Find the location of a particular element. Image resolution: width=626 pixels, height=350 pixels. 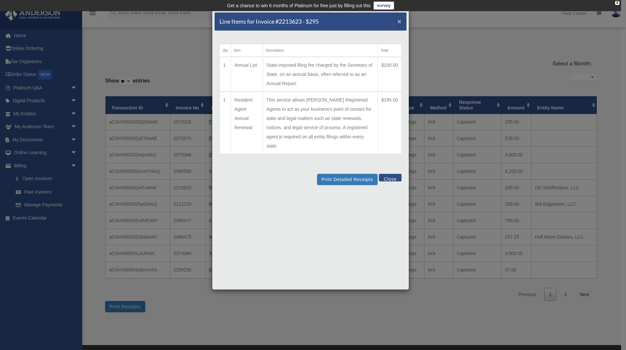

th: Total is located at coordinates (390, 51).